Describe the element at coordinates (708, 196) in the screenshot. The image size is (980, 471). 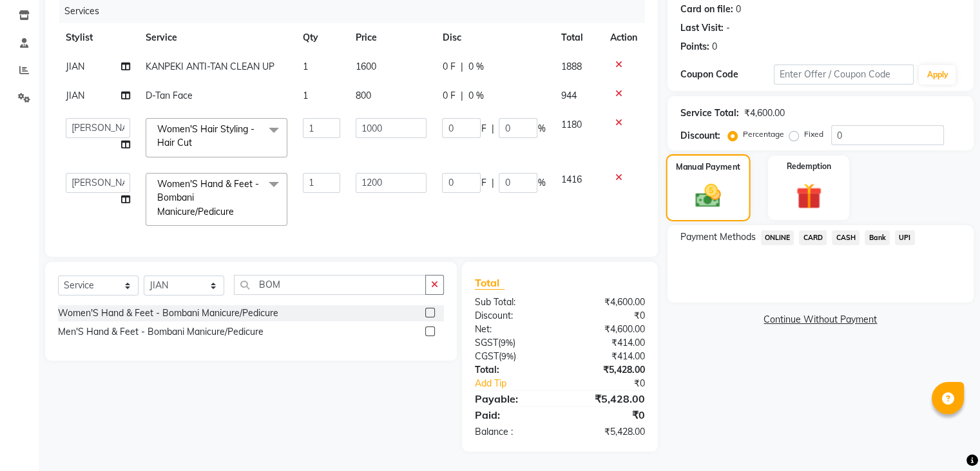
I see `img: _cash.svg` at that location.